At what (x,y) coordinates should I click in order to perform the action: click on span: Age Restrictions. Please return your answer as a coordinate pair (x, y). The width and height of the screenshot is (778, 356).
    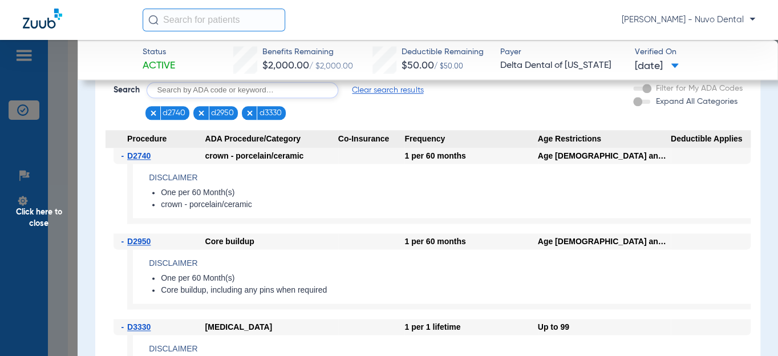
    Looking at the image, I should click on (604, 139).